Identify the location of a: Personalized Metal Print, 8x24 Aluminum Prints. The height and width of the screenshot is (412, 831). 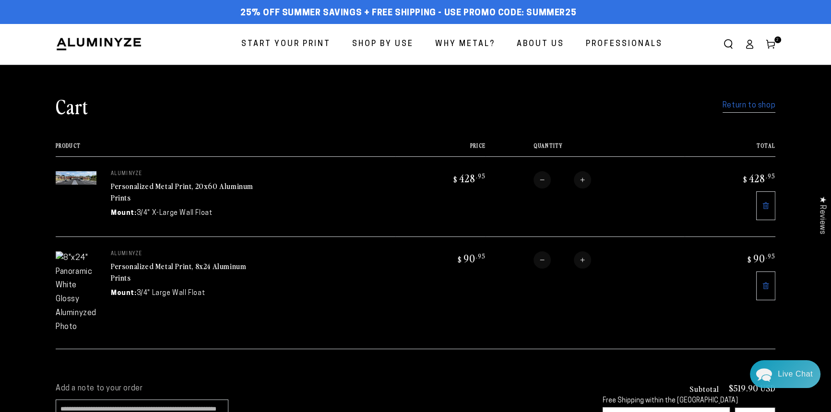
(179, 272).